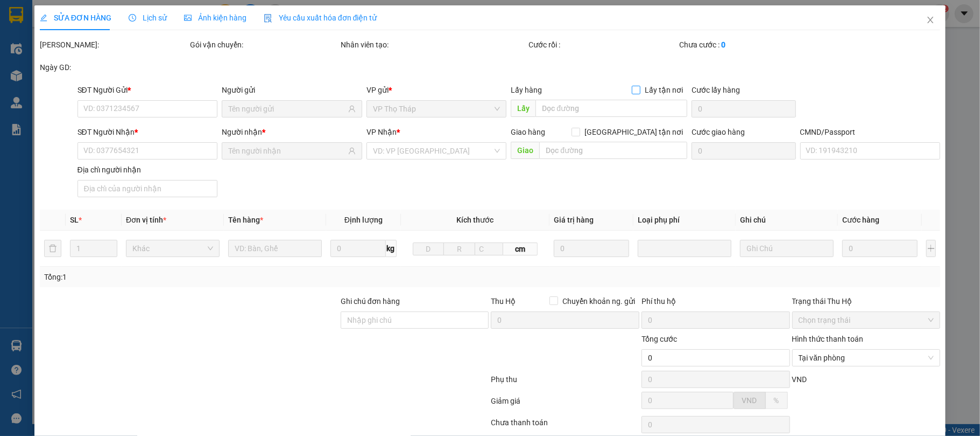 Image resolution: width=980 pixels, height=436 pixels. What do you see at coordinates (716, 303) in the screenshot?
I see `div: Phí thu hộ` at bounding box center [716, 303].